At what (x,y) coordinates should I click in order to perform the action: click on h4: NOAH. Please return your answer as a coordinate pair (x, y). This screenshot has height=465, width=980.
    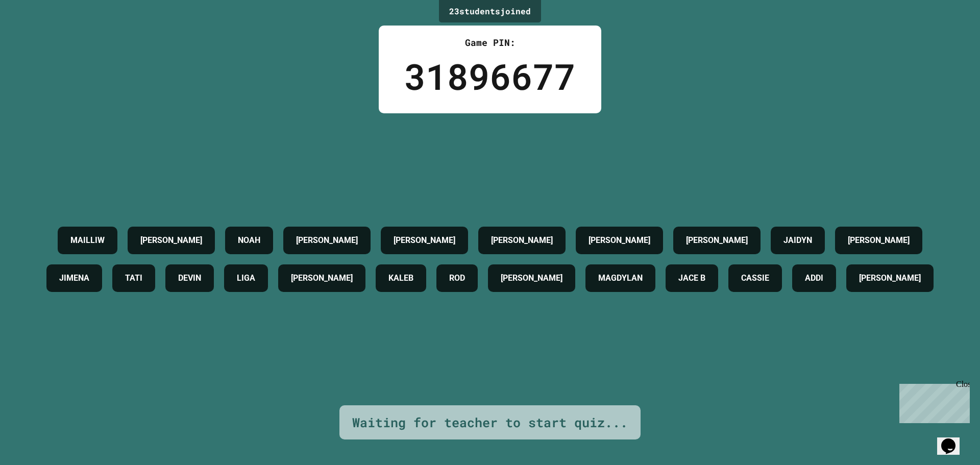
    Looking at the image, I should click on (249, 240).